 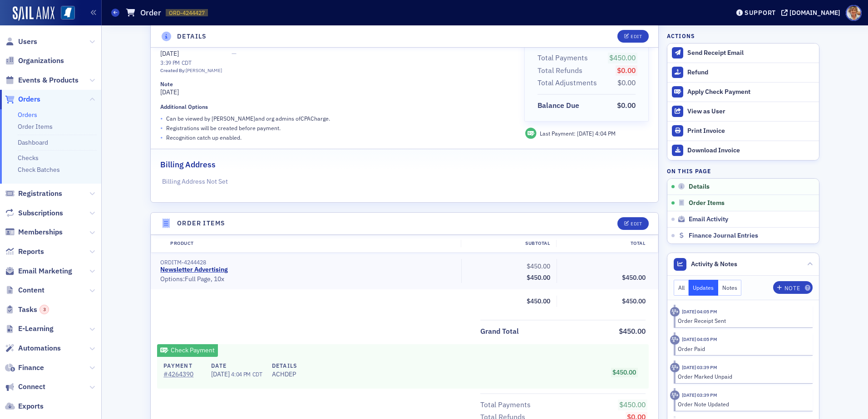 I want to click on a: Memberships, so click(x=34, y=232).